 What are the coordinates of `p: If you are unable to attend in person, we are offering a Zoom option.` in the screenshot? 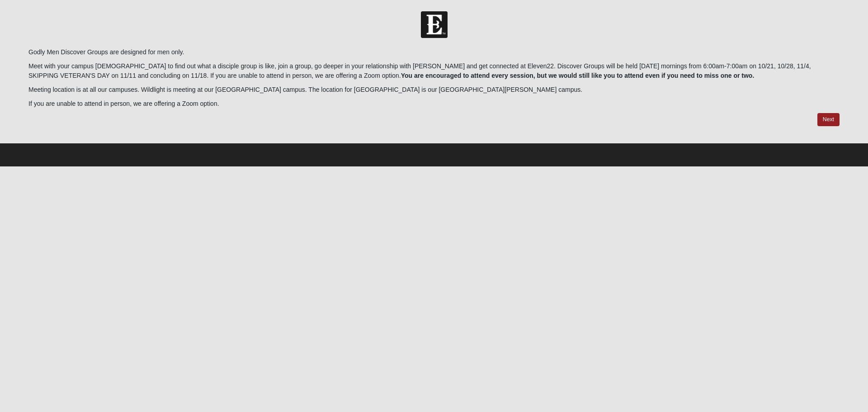 It's located at (434, 104).